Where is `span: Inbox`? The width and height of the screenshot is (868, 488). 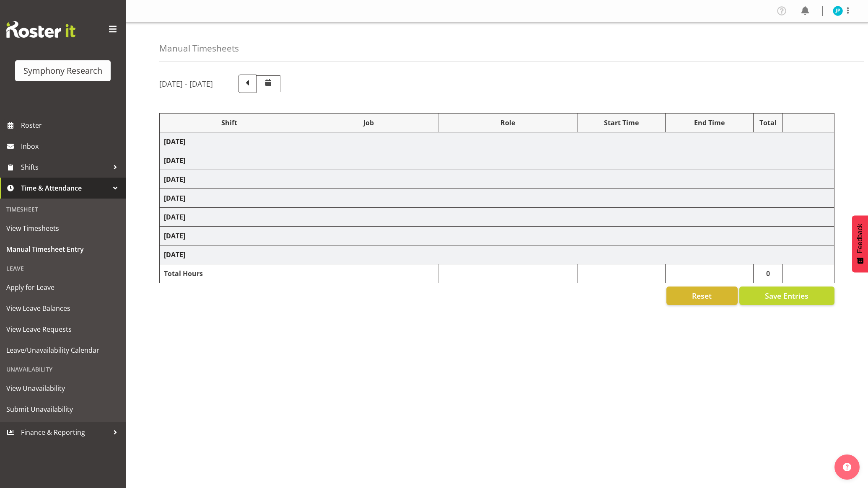
span: Inbox is located at coordinates (71, 146).